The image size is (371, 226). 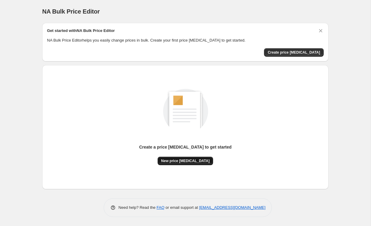 What do you see at coordinates (186, 40) in the screenshot?
I see `p: NA Bulk Price Editor helps you easily change prices in bulk. Create your first price [MEDICAL_DAT...` at bounding box center [186, 40].